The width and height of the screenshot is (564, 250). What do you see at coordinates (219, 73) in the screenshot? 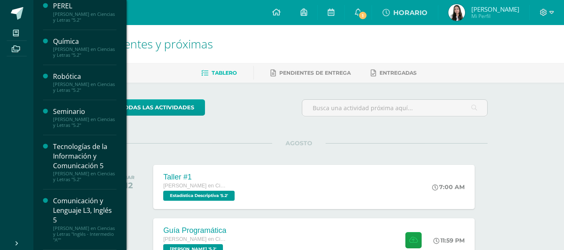
I see `a: Tablero` at bounding box center [219, 73].